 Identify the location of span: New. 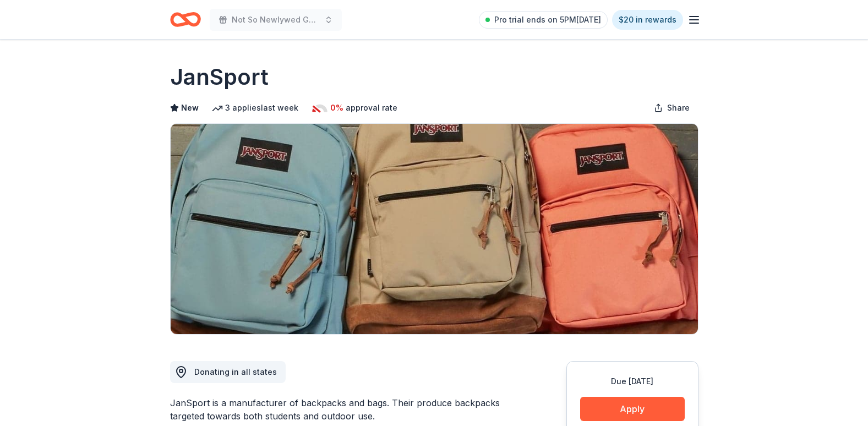
(190, 108).